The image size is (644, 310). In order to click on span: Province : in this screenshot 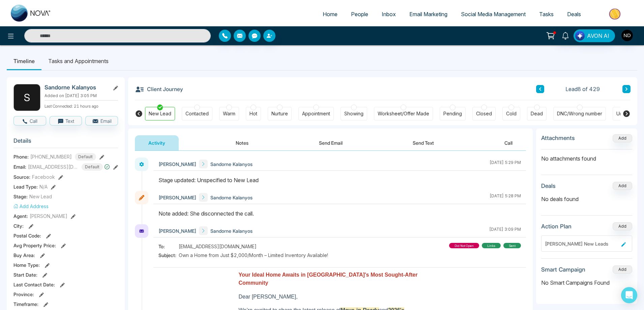, I will do `click(24, 294)`.